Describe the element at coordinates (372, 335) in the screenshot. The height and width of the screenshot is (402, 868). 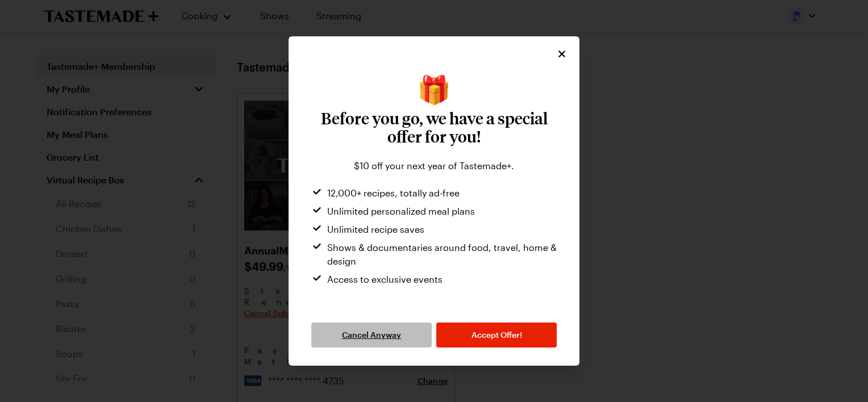
I see `button: Cancel Anyway` at that location.